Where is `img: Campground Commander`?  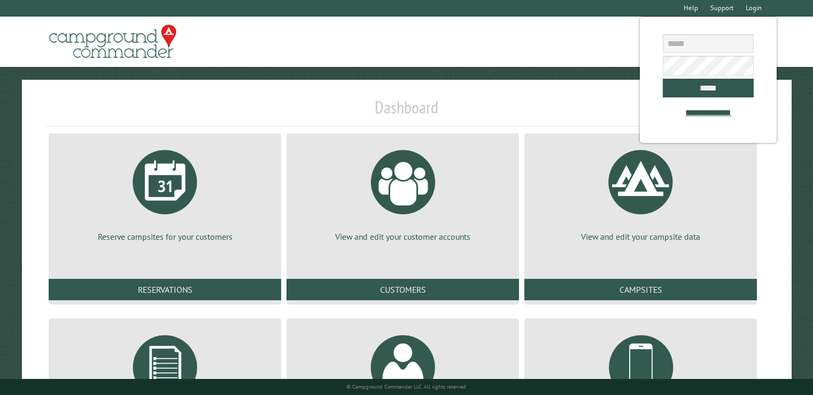
img: Campground Commander is located at coordinates (113, 42).